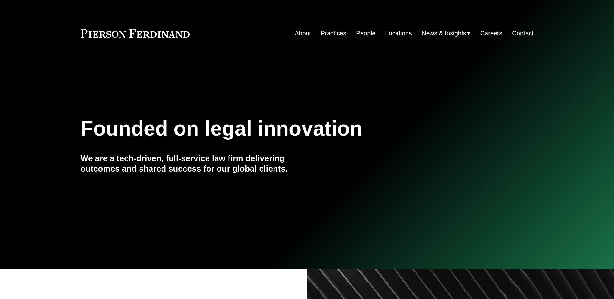 The image size is (614, 299). What do you see at coordinates (446, 33) in the screenshot?
I see `a: folder dropdown` at bounding box center [446, 33].